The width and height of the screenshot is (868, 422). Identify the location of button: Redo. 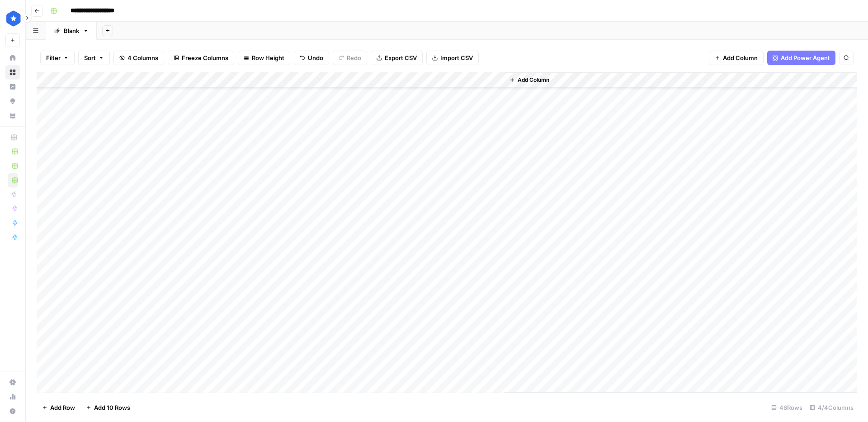
(350, 58).